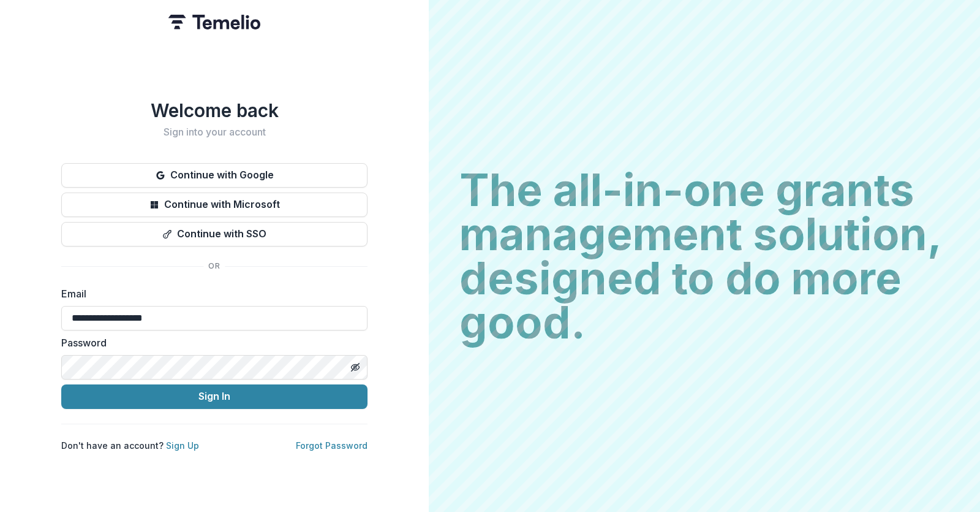 The width and height of the screenshot is (980, 512). Describe the element at coordinates (332, 445) in the screenshot. I see `a: Forgot Password` at that location.